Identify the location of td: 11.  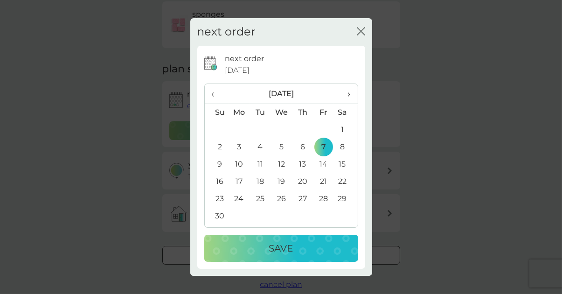
(260, 164).